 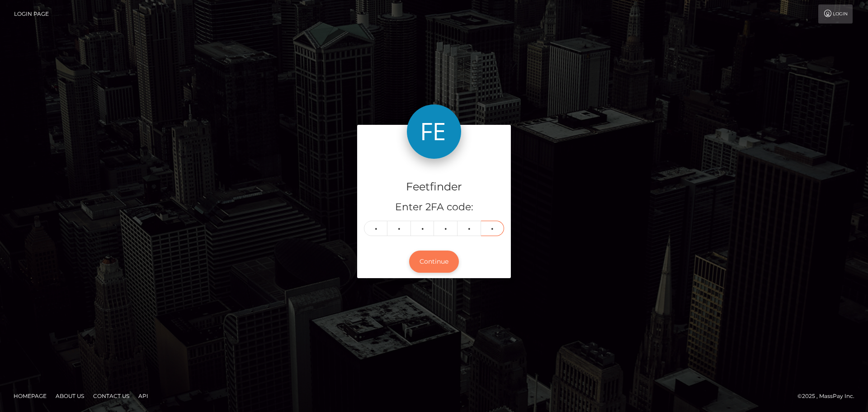 I want to click on div: © 2025 , MassPay Inc., so click(x=829, y=396).